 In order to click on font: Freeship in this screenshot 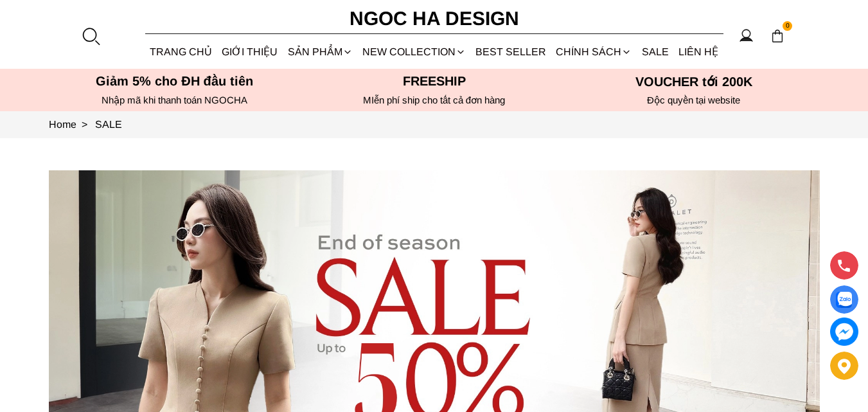, I will do `click(434, 81)`.